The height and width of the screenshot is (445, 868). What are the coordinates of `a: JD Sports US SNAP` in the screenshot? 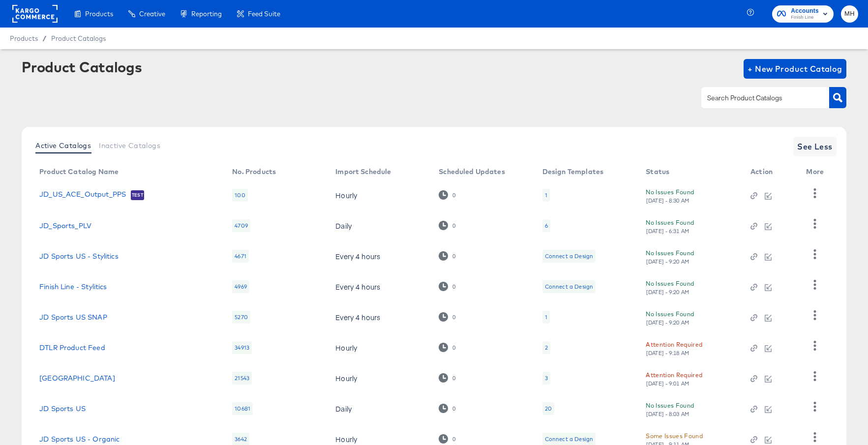 It's located at (73, 317).